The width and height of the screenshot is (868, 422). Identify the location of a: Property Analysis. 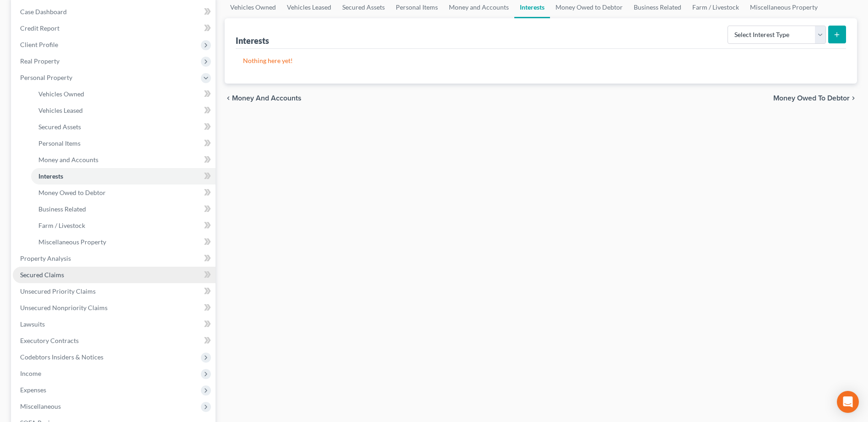
(114, 259).